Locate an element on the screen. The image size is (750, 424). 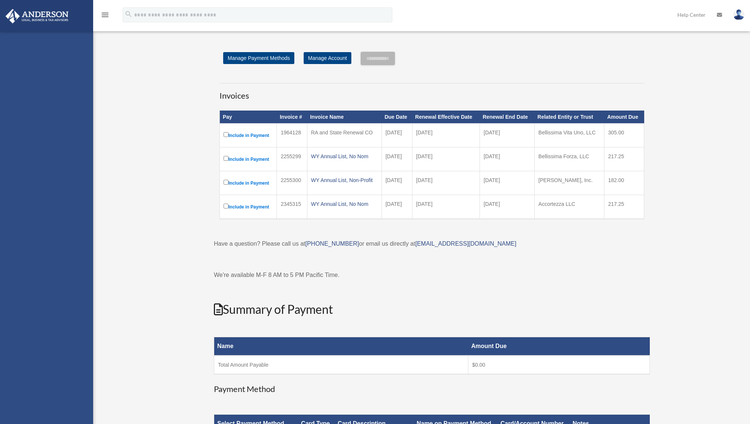
td: $0.00 is located at coordinates (559, 365).